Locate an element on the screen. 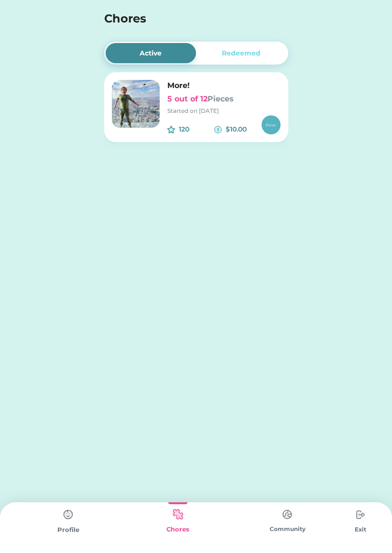 This screenshot has width=392, height=553. img: image.png is located at coordinates (136, 104).